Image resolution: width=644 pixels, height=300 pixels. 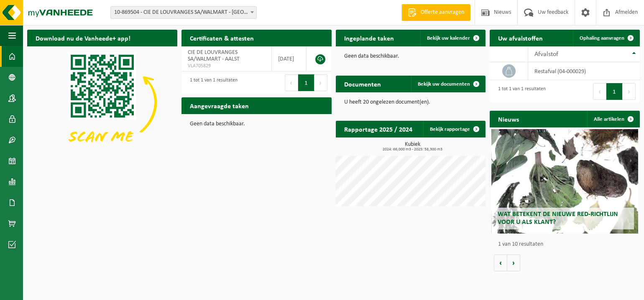 What do you see at coordinates (558, 218) in the screenshot?
I see `span: Wat betekent de nieuwe RED-richtlijn voor u als klant?` at bounding box center [558, 218].